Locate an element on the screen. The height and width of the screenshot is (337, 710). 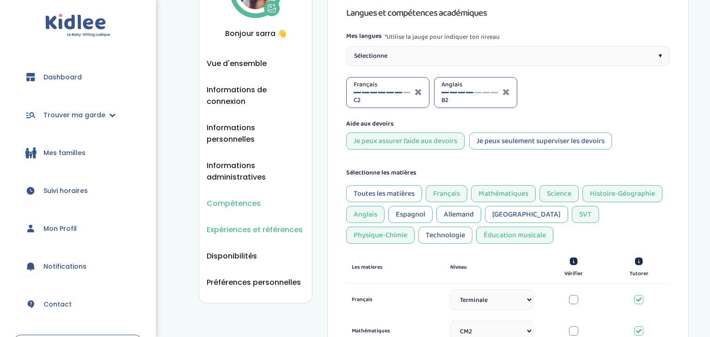
span: Bonjour sarra 👋 is located at coordinates (256, 33).